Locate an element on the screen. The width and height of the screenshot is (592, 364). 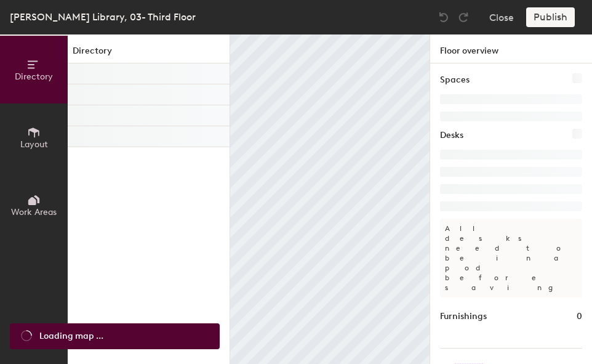
h1: Furnishings is located at coordinates (464, 316).